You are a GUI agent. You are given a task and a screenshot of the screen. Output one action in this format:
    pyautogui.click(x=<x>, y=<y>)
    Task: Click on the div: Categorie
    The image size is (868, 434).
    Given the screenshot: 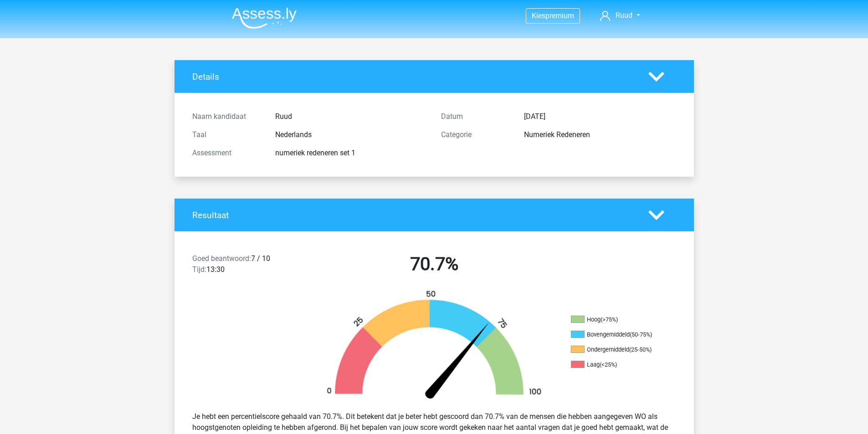 What is the action you would take?
    pyautogui.click(x=475, y=134)
    